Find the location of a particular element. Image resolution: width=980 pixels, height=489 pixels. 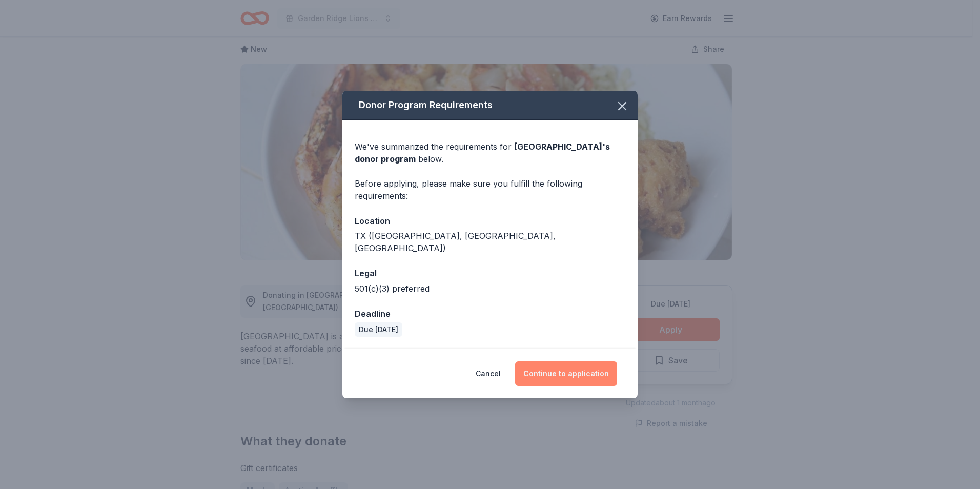

button: Continue to application is located at coordinates (566, 373).